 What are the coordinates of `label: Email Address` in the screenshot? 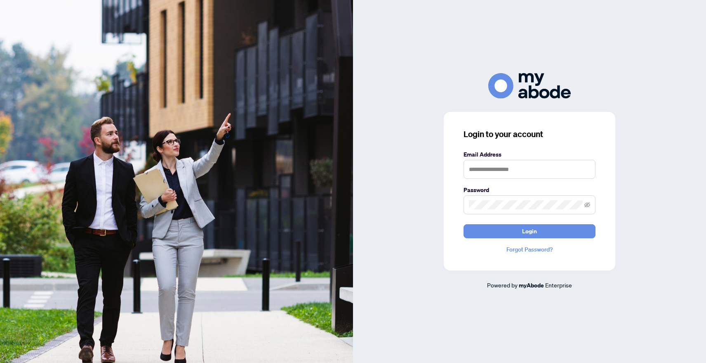 It's located at (530, 154).